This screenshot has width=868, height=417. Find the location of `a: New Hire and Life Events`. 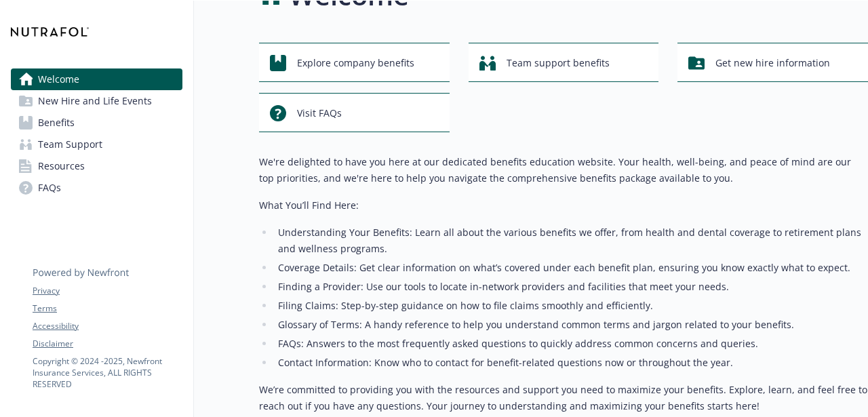

a: New Hire and Life Events is located at coordinates (96, 101).